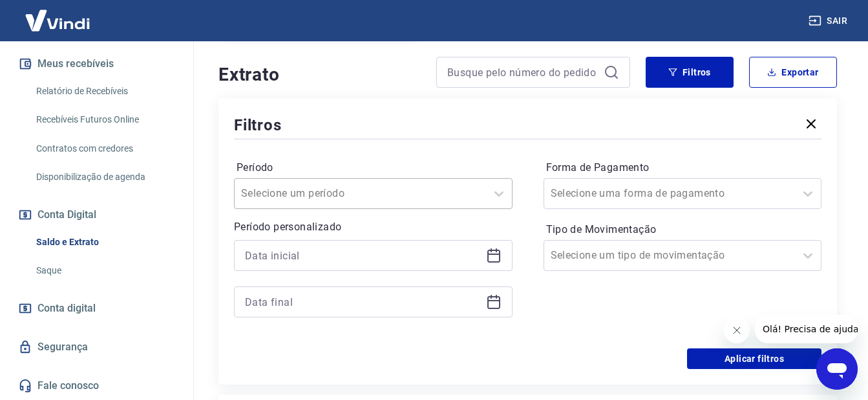 The image size is (868, 400). Describe the element at coordinates (104, 270) in the screenshot. I see `a: Saque` at that location.